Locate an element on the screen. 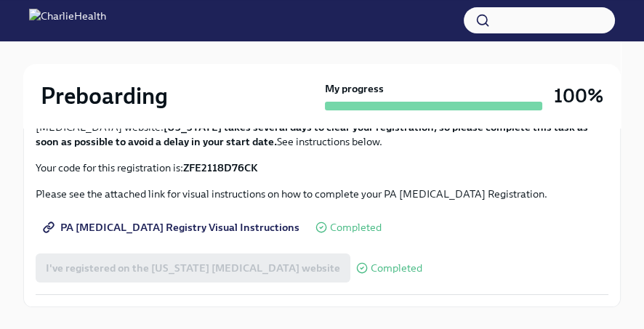 Image resolution: width=644 pixels, height=329 pixels. p: Your code for this registration is: is located at coordinates (322, 167).